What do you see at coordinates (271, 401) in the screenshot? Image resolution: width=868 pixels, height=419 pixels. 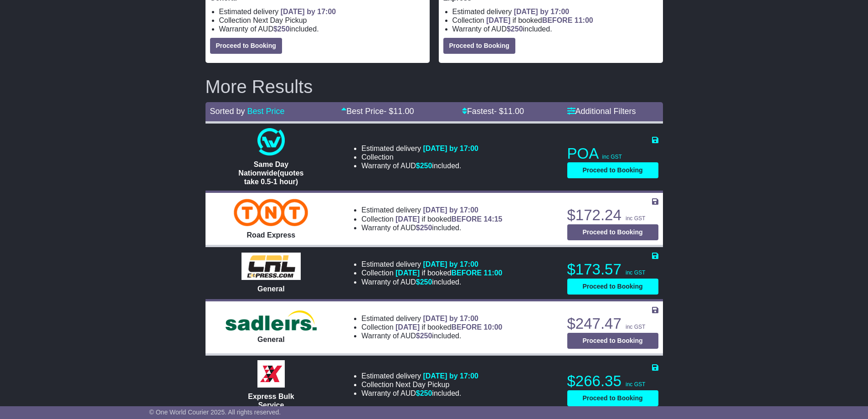 I see `span: Express Bulk Service` at bounding box center [271, 401].